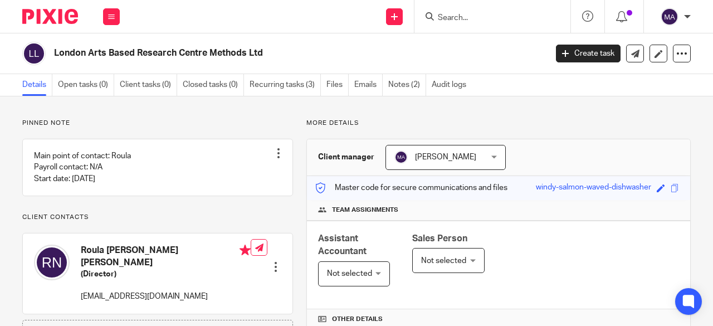 The height and width of the screenshot is (326, 713). I want to click on h2: London Arts Based Research Centre Methods Ltd, so click(248, 53).